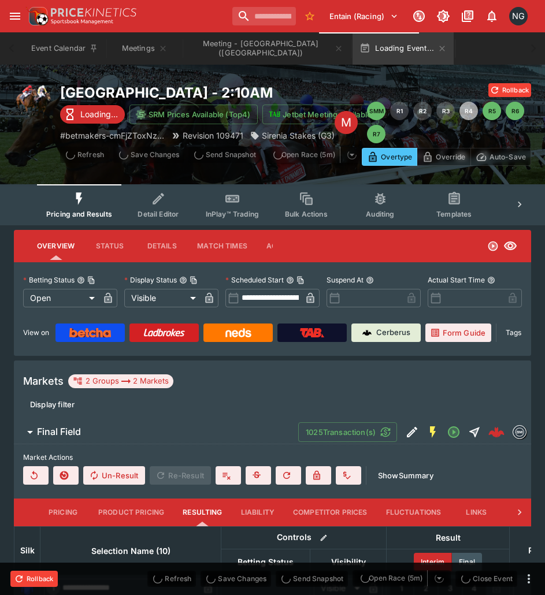 The width and height of the screenshot is (545, 595). I want to click on span: Templates, so click(454, 214).